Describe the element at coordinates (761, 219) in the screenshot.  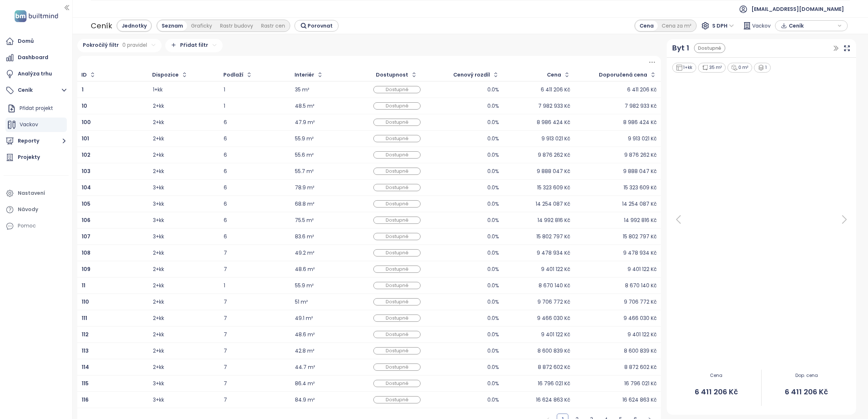
I see `img: Floor plan` at that location.